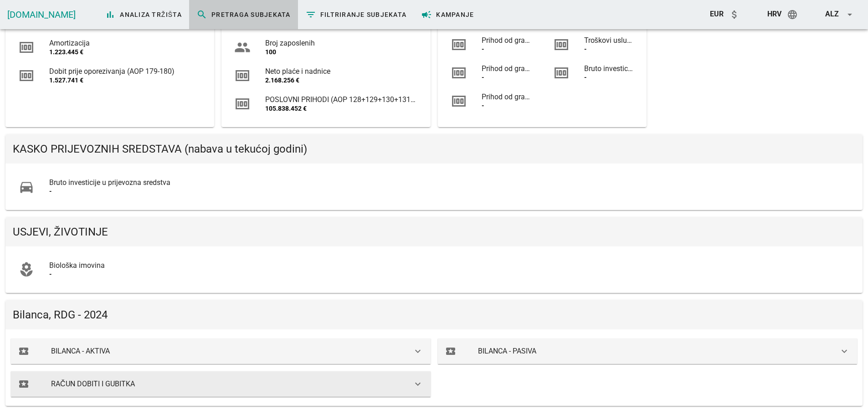  I want to click on div: Biološka imovina, so click(450, 265).